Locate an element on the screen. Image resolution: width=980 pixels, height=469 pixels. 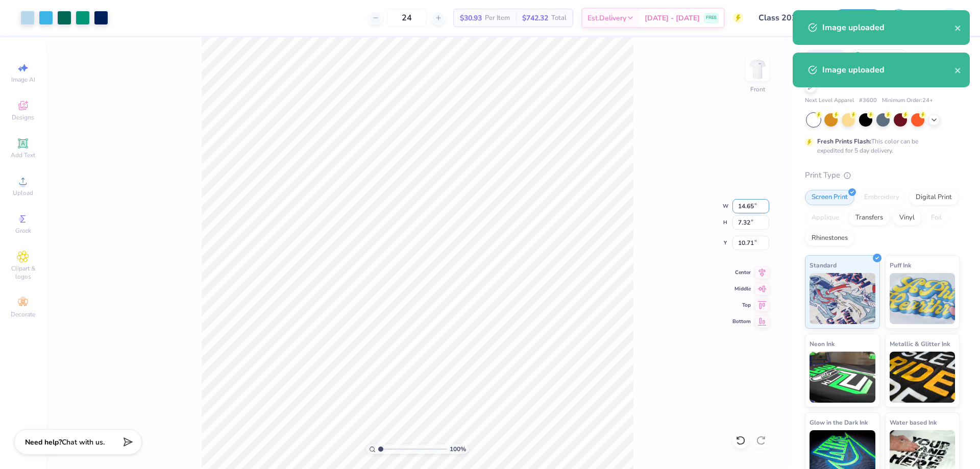
span: Standard is located at coordinates (823, 265).